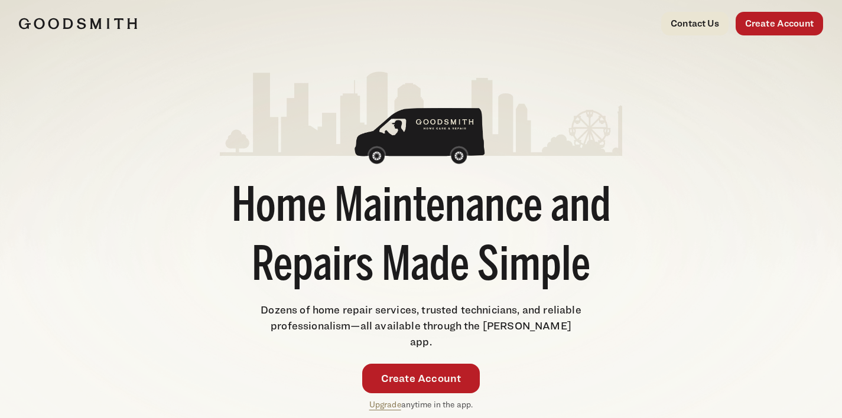  Describe the element at coordinates (385, 404) in the screenshot. I see `a: Upgrade` at that location.